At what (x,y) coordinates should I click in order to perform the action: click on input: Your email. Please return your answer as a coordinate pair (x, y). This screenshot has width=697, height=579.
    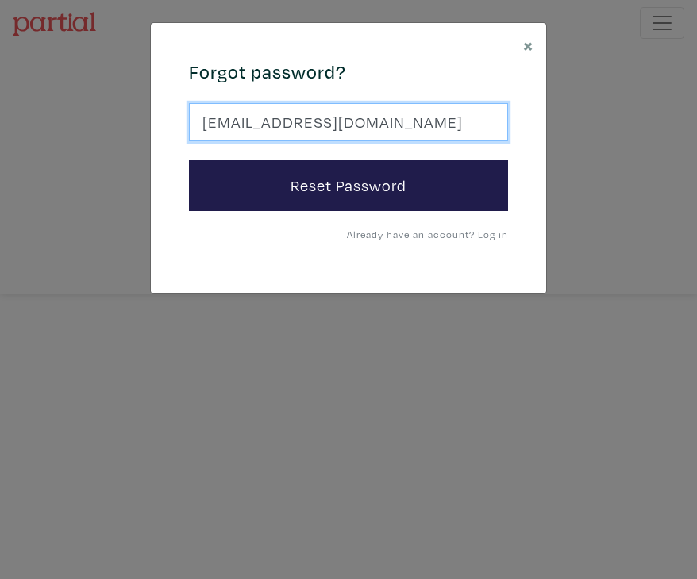
    Looking at the image, I should click on (348, 122).